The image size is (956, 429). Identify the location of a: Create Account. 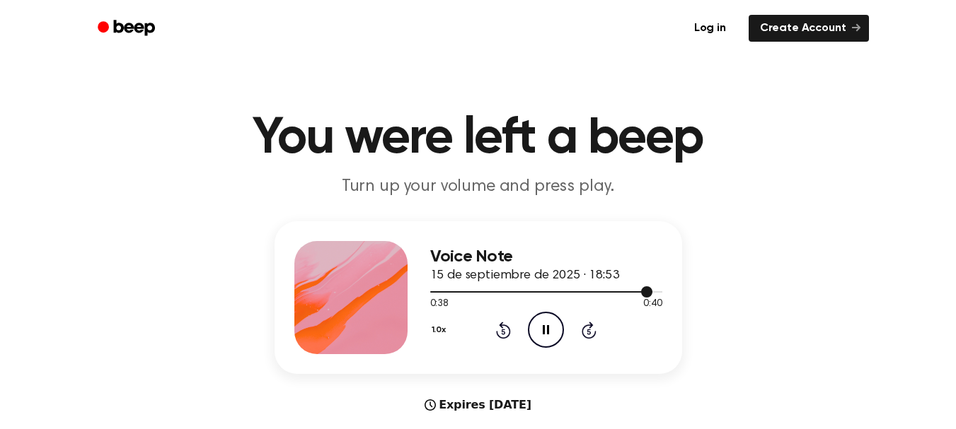
(809, 28).